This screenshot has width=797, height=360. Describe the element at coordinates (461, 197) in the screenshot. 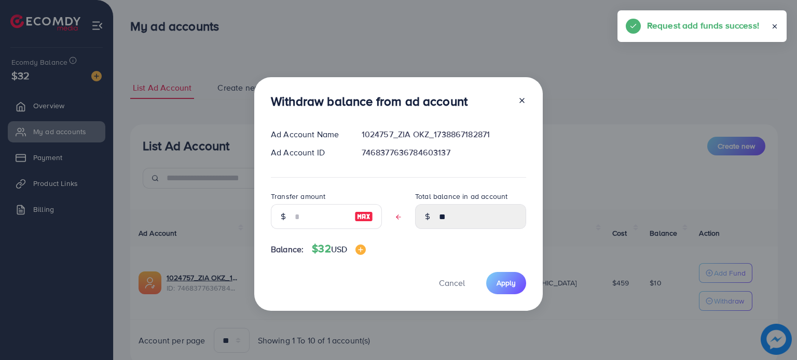

I see `label: Total balance in ad account` at that location.